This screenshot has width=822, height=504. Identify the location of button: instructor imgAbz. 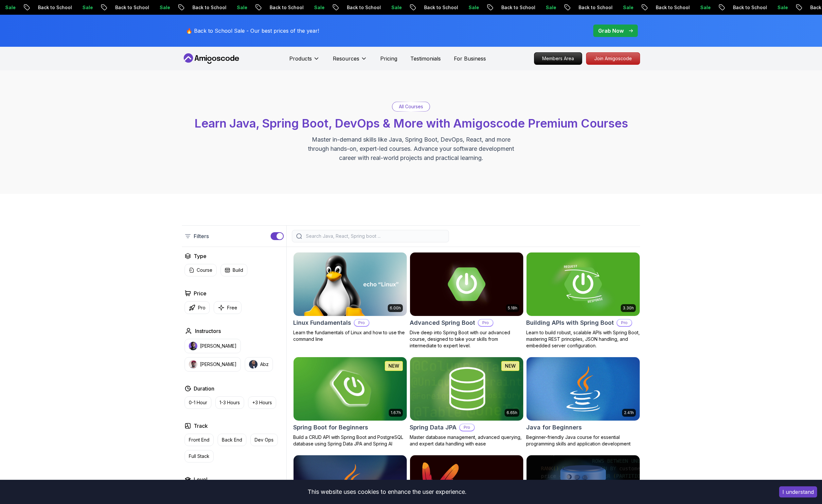
(259, 364).